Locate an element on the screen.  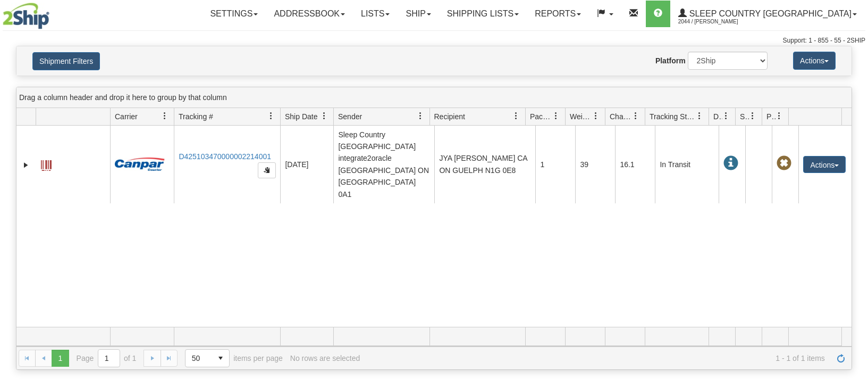
div: Support: 1 - 855 - 55 - 2SHIP is located at coordinates (434, 40).